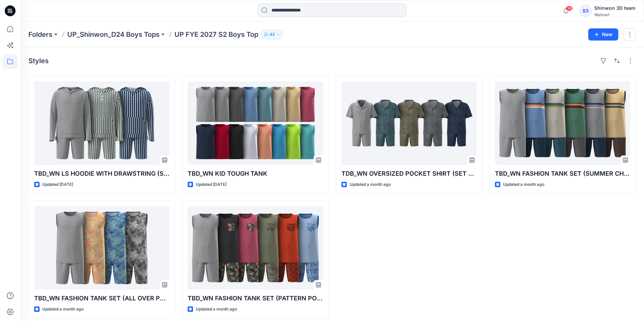  Describe the element at coordinates (562, 123) in the screenshot. I see `a: TBD_WN FASHION TANK SET (SUMMER CHEST STRIPE)` at that location.